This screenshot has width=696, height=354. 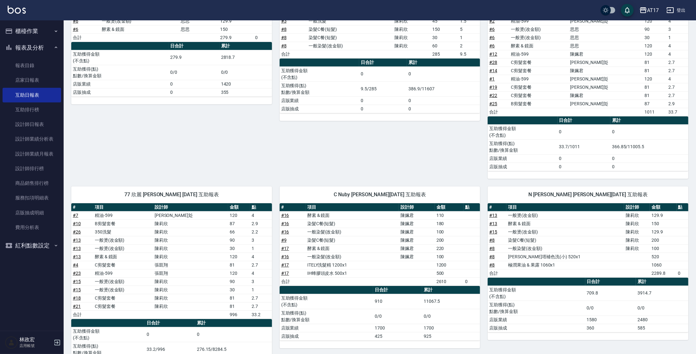 What do you see at coordinates (284, 21) in the screenshot?
I see `a: #3` at bounding box center [284, 21].